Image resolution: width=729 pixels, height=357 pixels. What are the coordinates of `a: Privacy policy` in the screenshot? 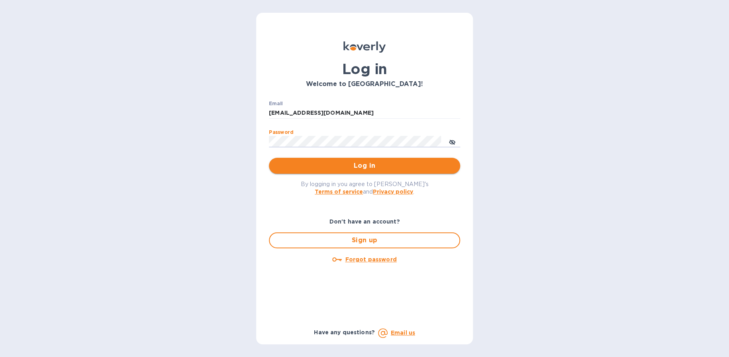 It's located at (393, 192).